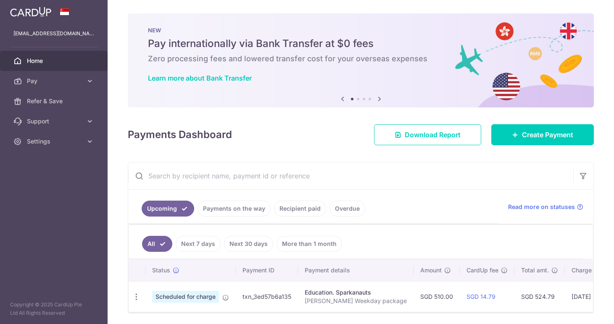 The image size is (614, 324). What do you see at coordinates (542, 135) in the screenshot?
I see `a: Create Payment` at bounding box center [542, 135].